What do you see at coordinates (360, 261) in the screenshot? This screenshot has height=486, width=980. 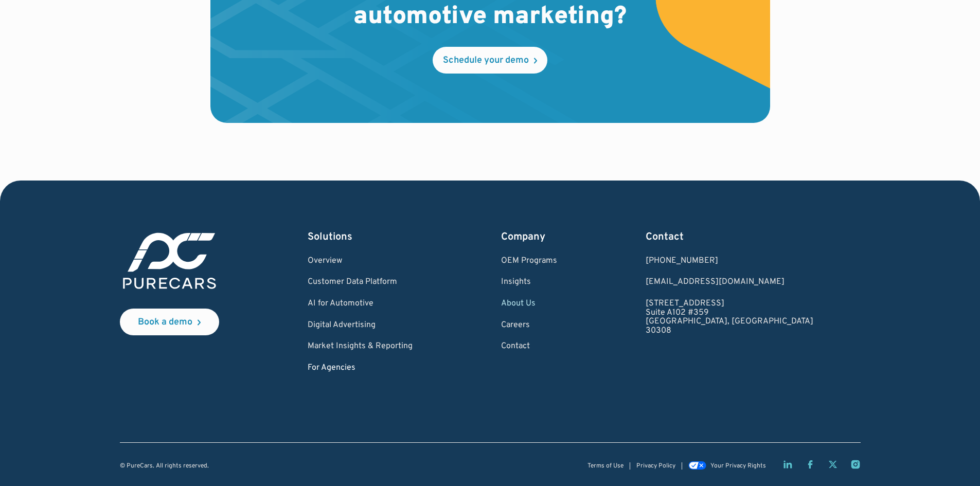 I see `a: Overview` at bounding box center [360, 261].